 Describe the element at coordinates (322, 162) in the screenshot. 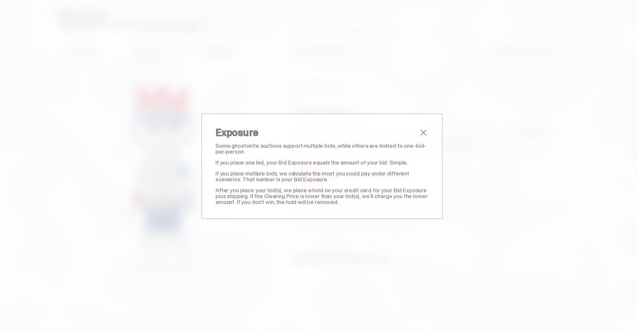

I see `p: If you place one bid, your Bid Exposure equals the amount of your bid. Simple.` at that location.